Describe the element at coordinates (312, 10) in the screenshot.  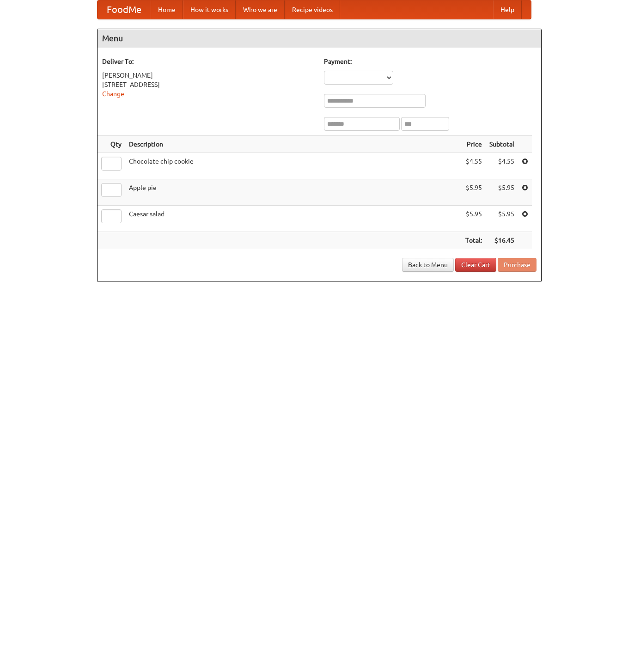
I see `a: Recipe videos` at that location.